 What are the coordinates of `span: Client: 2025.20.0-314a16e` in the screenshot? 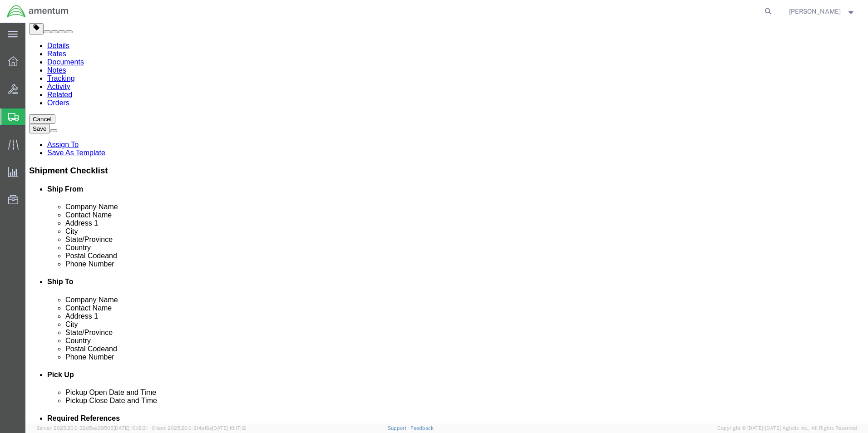 It's located at (199, 428).